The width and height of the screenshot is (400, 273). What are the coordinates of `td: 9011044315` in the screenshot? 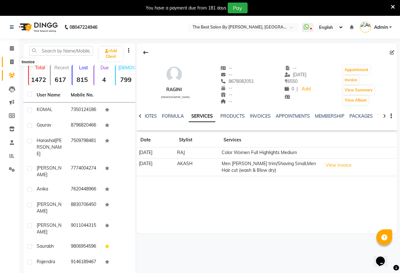 It's located at (84, 229).